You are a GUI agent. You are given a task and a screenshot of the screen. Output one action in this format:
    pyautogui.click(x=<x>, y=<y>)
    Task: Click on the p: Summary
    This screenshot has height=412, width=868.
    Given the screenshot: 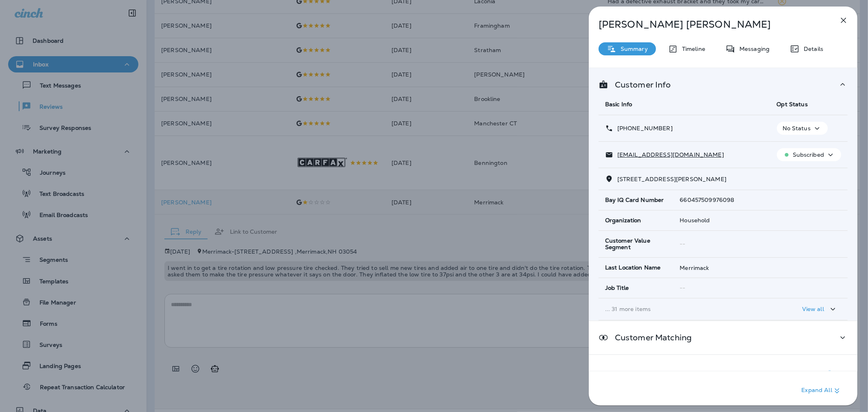 What is the action you would take?
    pyautogui.click(x=632, y=49)
    